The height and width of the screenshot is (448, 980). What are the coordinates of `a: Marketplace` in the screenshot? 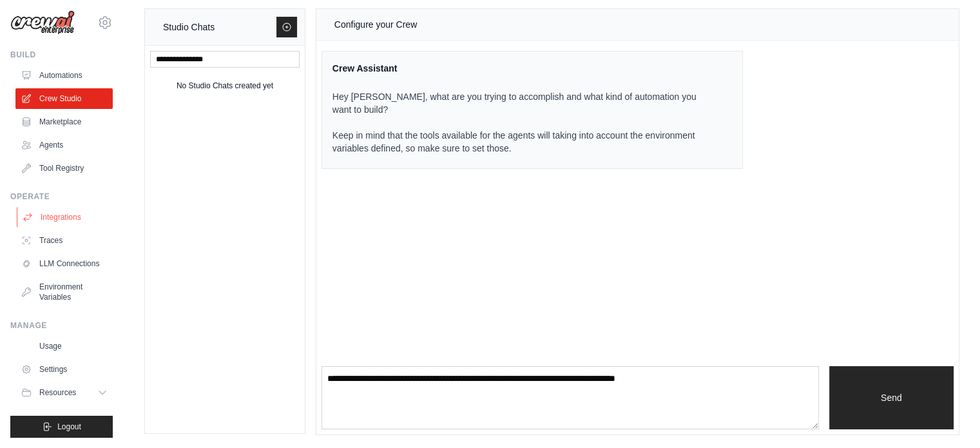 It's located at (64, 121).